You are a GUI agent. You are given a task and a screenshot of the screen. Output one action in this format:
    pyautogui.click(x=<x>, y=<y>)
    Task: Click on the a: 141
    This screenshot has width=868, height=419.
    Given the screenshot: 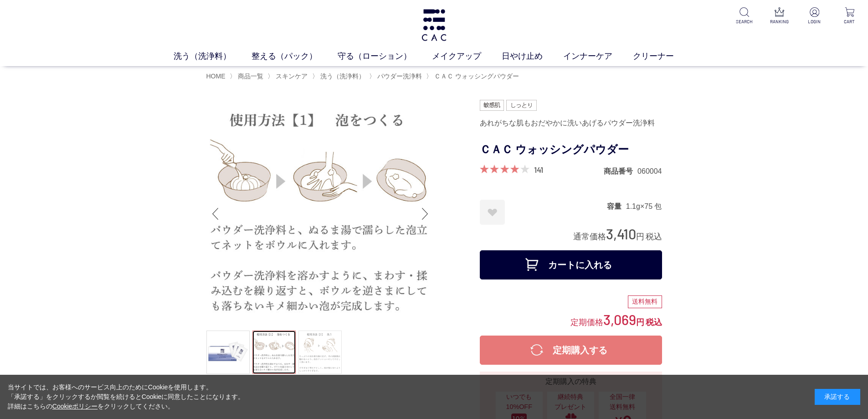 What is the action you would take?
    pyautogui.click(x=539, y=169)
    